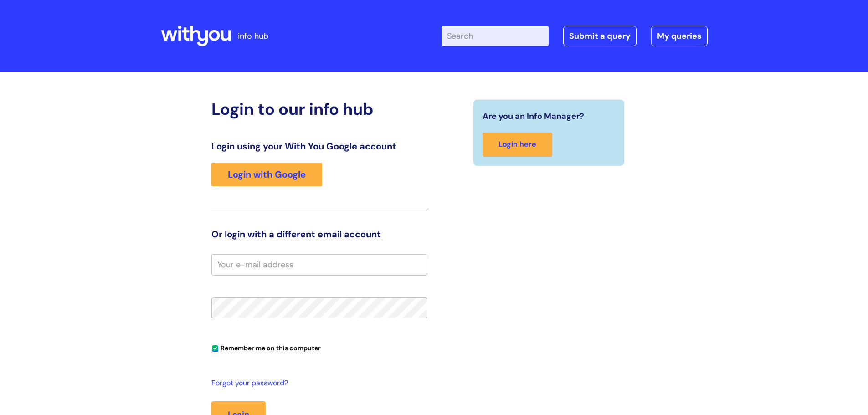 The height and width of the screenshot is (415, 868). Describe the element at coordinates (266, 347) in the screenshot. I see `label: Remember me on this computer` at that location.